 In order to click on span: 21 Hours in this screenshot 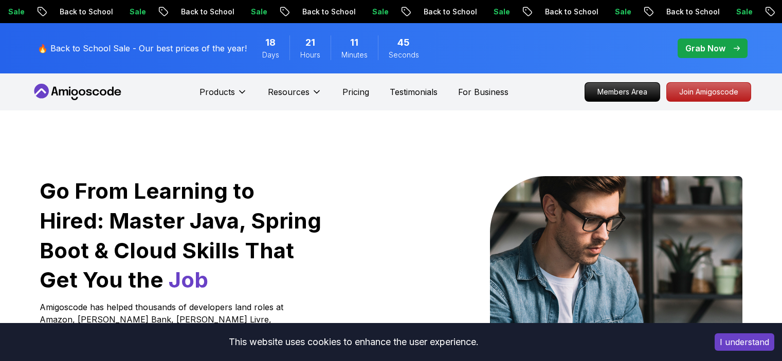, I will do `click(310, 43)`.